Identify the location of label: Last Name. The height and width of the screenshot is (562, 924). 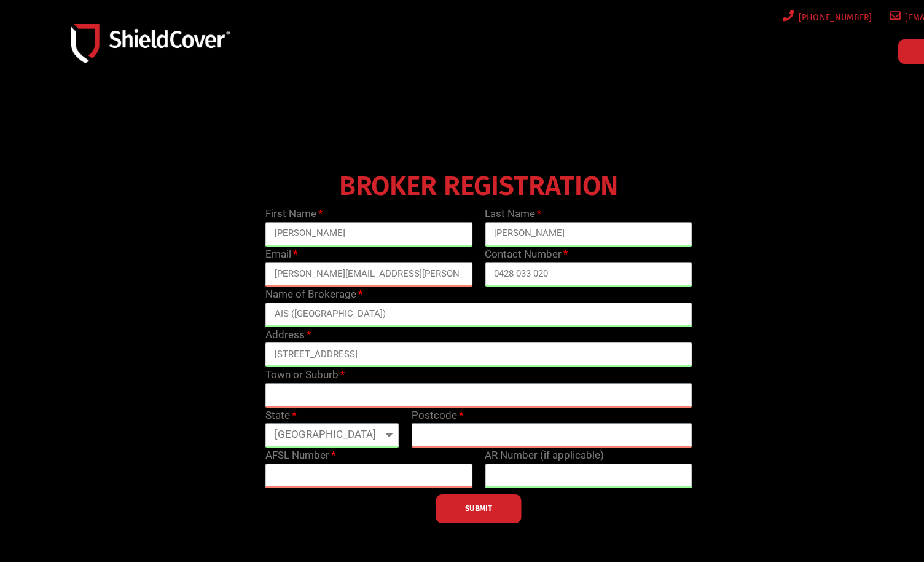
(513, 214).